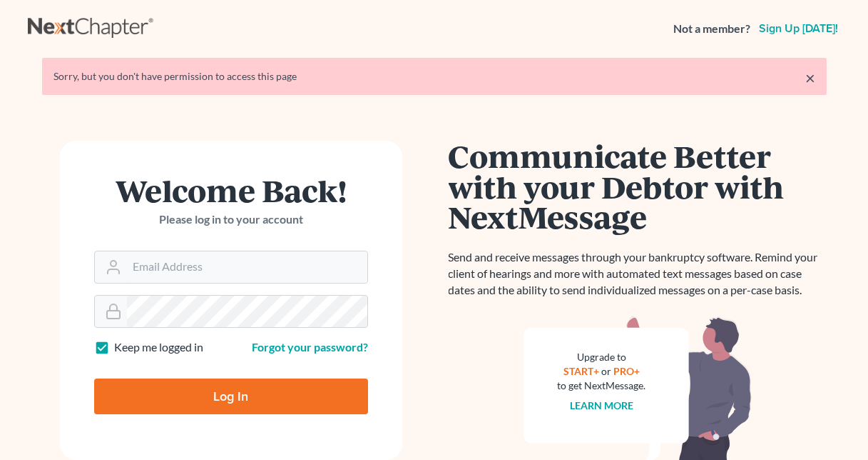  What do you see at coordinates (626, 371) in the screenshot?
I see `a: PRO+` at bounding box center [626, 371].